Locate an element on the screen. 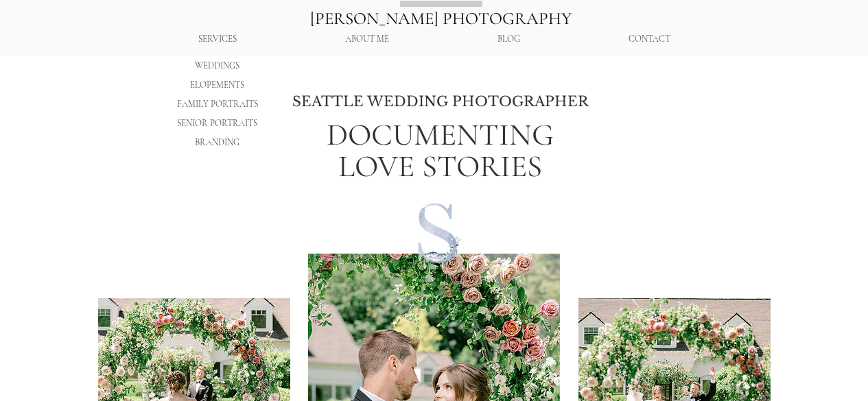 The image size is (868, 401). p: ABOUT ME is located at coordinates (367, 39).